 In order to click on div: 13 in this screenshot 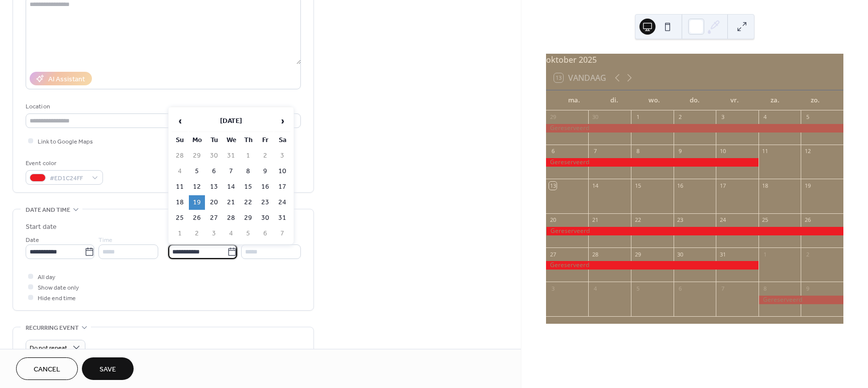, I will do `click(553, 186)`.